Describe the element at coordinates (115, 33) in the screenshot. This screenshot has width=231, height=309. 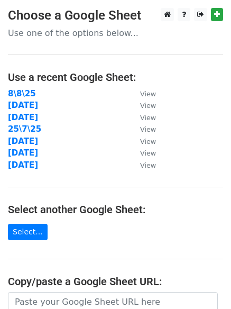
I see `p: Use one of the options below...` at that location.